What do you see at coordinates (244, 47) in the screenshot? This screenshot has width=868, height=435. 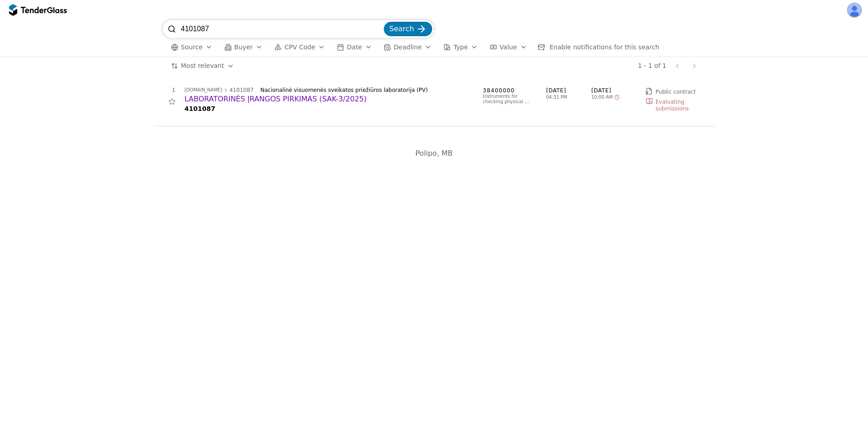 I see `span: Buyer` at bounding box center [244, 47].